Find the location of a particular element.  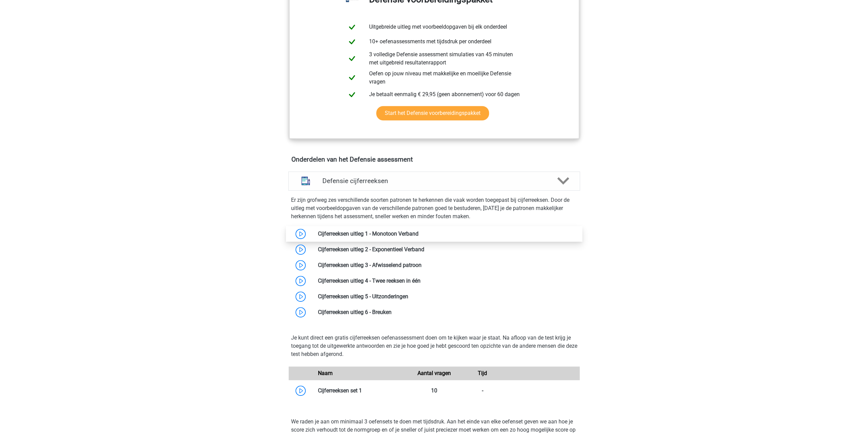

p: Je kunt direct een gratis cijferreeksen oefenassessment doen om te kijken waar je staat. Na afloo... is located at coordinates (434, 347).